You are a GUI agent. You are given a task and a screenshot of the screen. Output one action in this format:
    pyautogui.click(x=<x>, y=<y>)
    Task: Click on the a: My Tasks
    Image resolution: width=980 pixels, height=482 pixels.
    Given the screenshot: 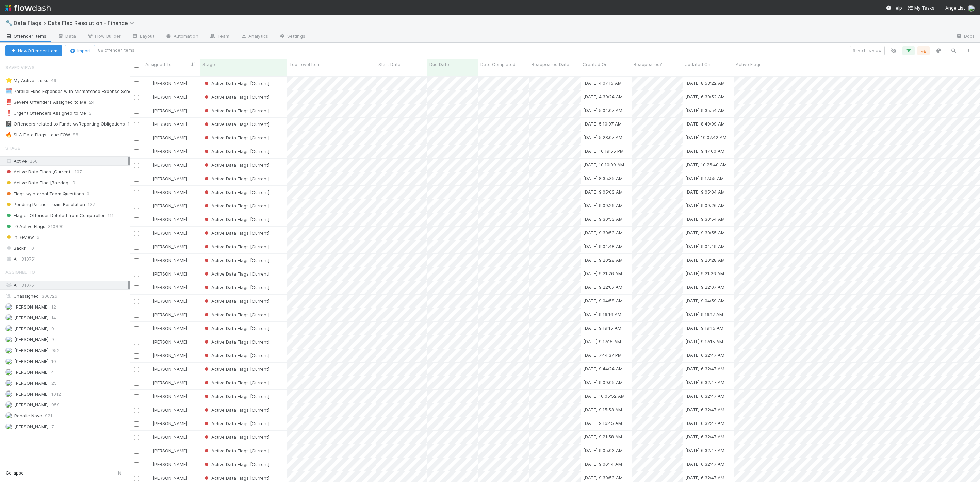 What is the action you would take?
    pyautogui.click(x=921, y=8)
    